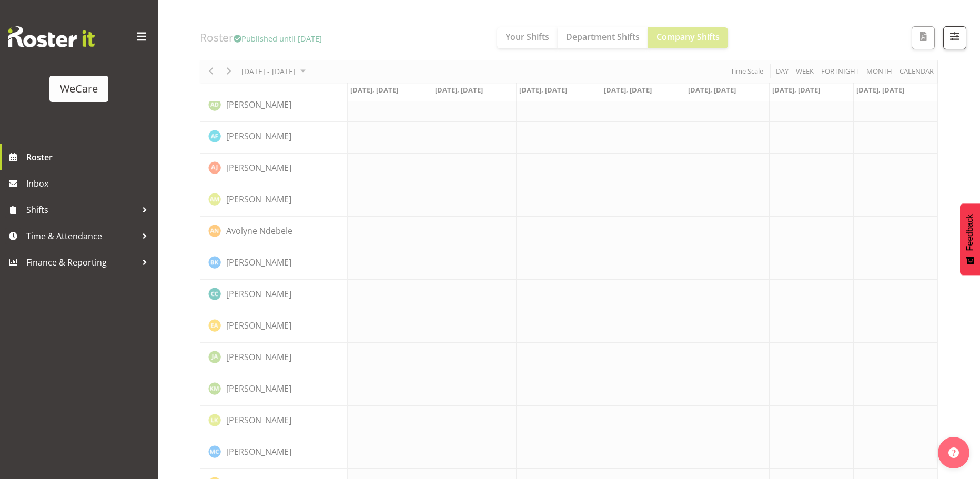 This screenshot has height=479, width=980. What do you see at coordinates (89, 157) in the screenshot?
I see `span: Roster` at bounding box center [89, 157].